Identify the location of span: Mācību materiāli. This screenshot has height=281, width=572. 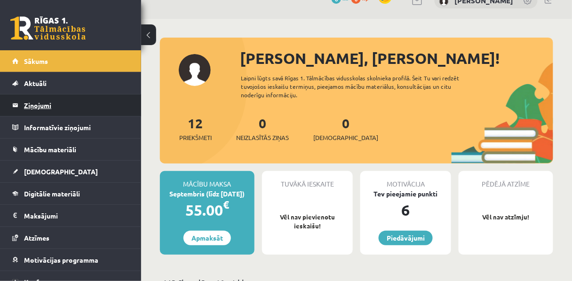
(50, 150).